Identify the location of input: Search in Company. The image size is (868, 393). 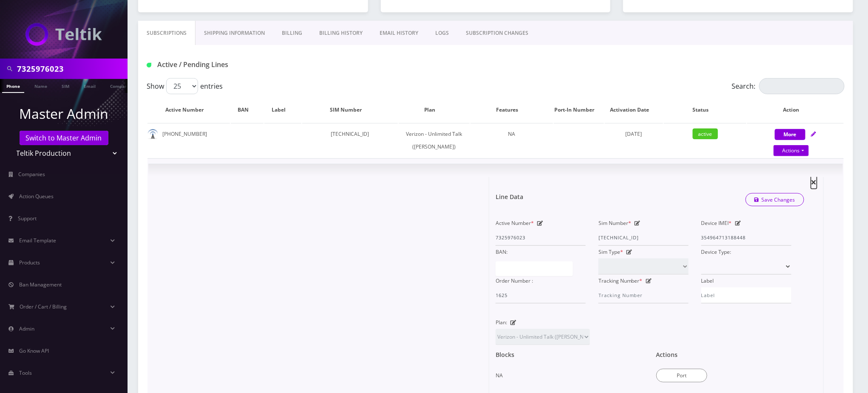
(71, 68).